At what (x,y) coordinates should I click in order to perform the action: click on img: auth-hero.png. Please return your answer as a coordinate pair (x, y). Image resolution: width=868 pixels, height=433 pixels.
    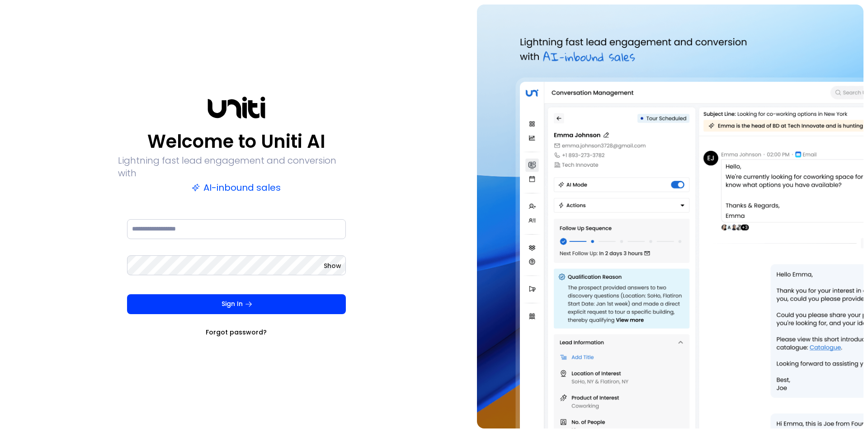
    Looking at the image, I should click on (670, 216).